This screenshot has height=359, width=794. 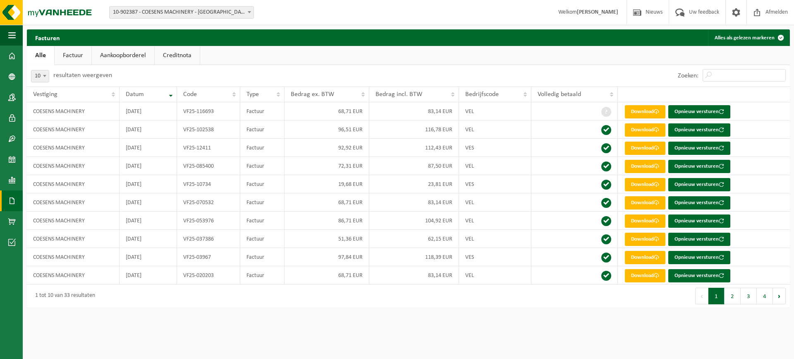 I want to click on span: Code, so click(x=190, y=94).